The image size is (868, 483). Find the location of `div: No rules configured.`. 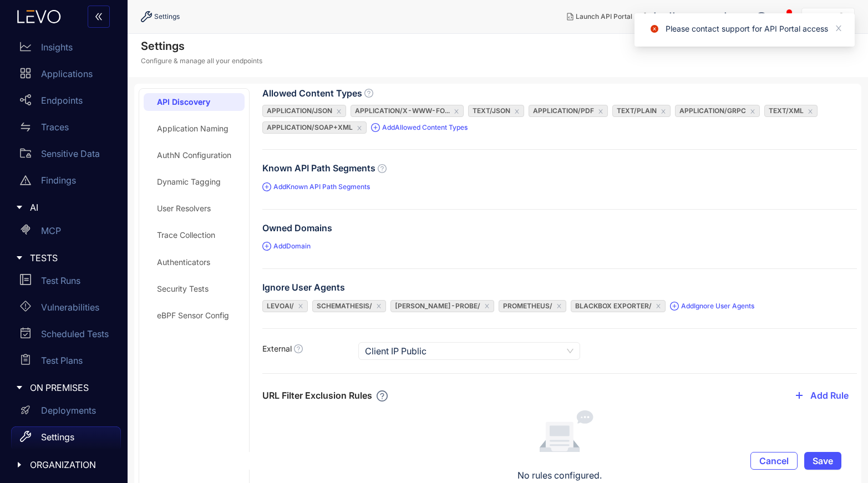

div: No rules configured. is located at coordinates (559, 475).